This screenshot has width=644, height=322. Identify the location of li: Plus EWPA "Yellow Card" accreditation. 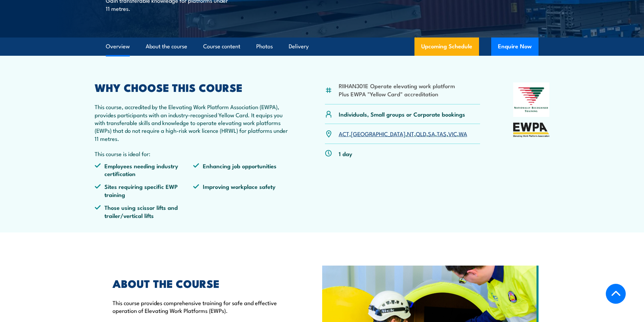
(397, 93).